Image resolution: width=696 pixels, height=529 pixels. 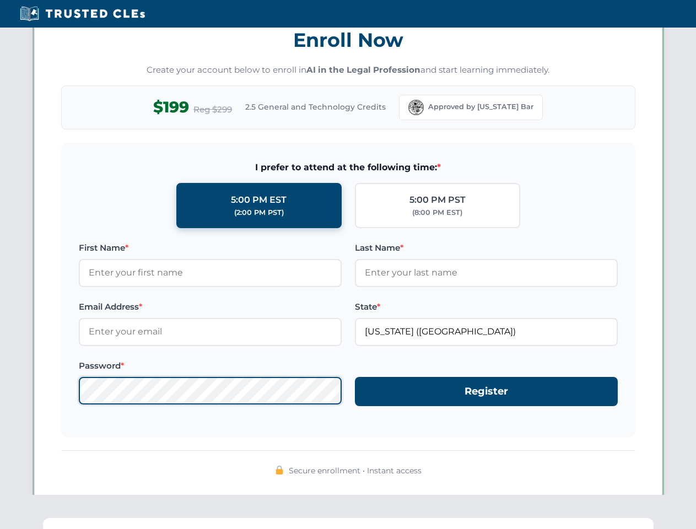 What do you see at coordinates (171, 107) in the screenshot?
I see `span: $199` at bounding box center [171, 107].